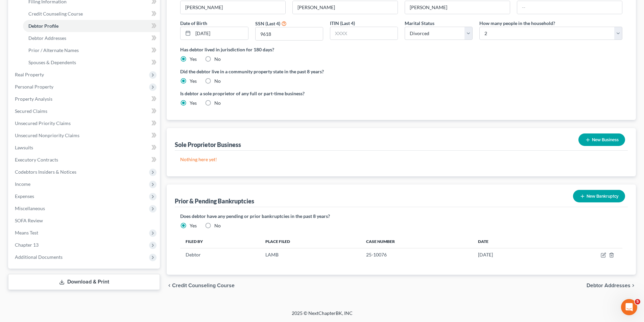 This screenshot has height=322, width=644. I want to click on a: Spouses & Dependents, so click(91, 63).